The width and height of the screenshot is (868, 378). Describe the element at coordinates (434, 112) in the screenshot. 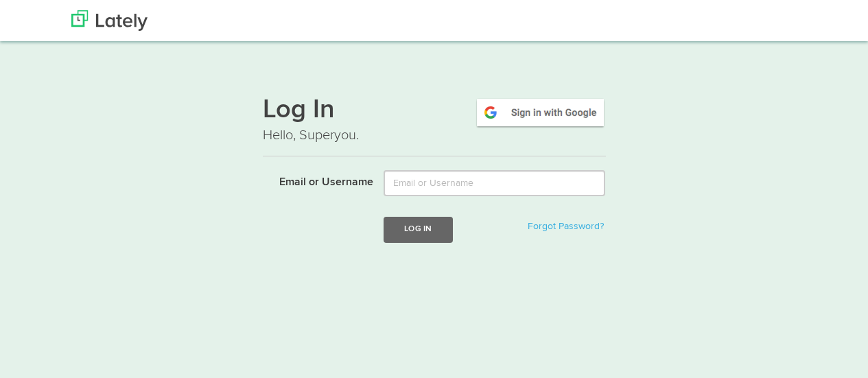

I see `h1: Log In` at that location.